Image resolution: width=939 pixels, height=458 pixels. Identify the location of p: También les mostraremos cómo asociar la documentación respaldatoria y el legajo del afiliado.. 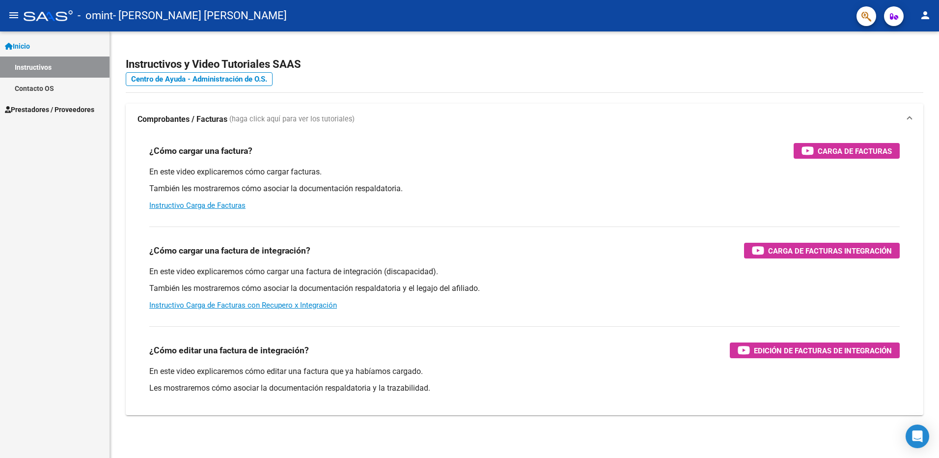
(525, 288).